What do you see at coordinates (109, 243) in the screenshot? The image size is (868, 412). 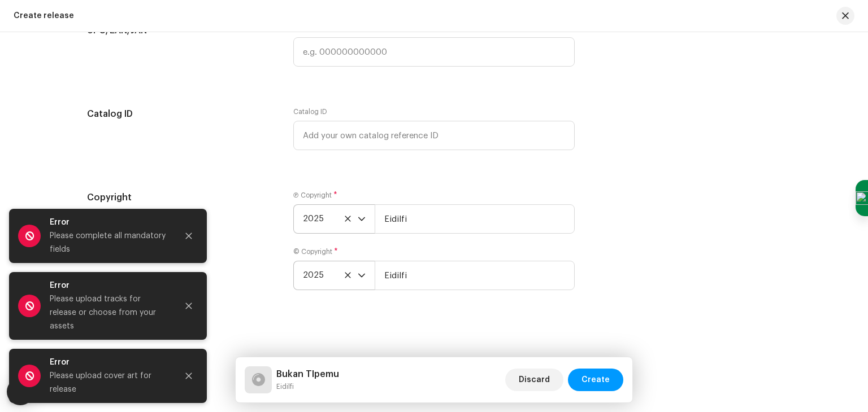 I see `div: Please complete all mandatory fields` at bounding box center [109, 243].